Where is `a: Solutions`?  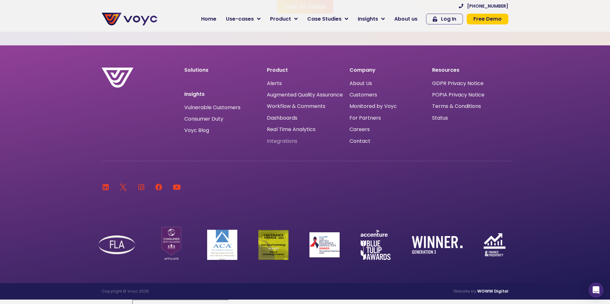 a: Solutions is located at coordinates (196, 70).